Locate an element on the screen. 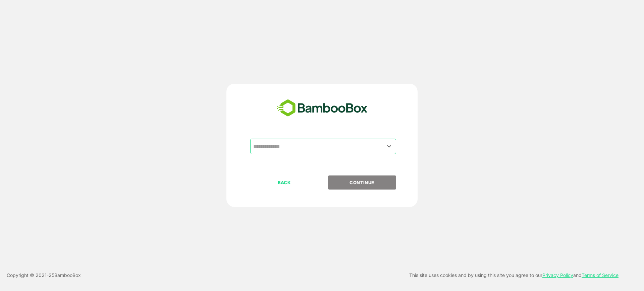 The image size is (644, 291). p: This site uses cookies and by using this site you agree to our and is located at coordinates (514, 275).